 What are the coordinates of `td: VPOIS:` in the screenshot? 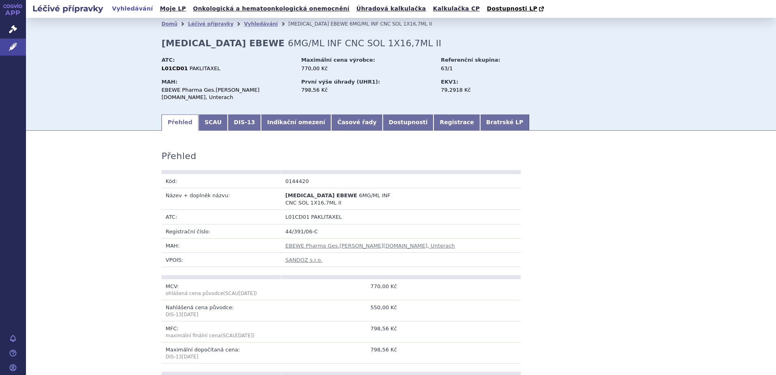 It's located at (221, 260).